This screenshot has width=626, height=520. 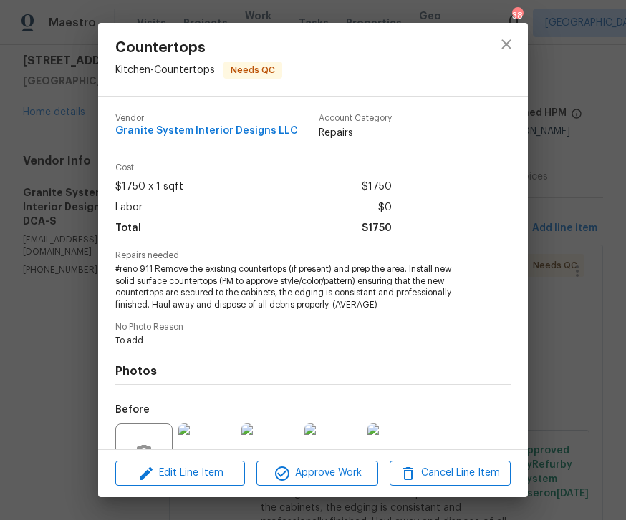 I want to click on span: $1750 x 1 sqft, so click(x=149, y=187).